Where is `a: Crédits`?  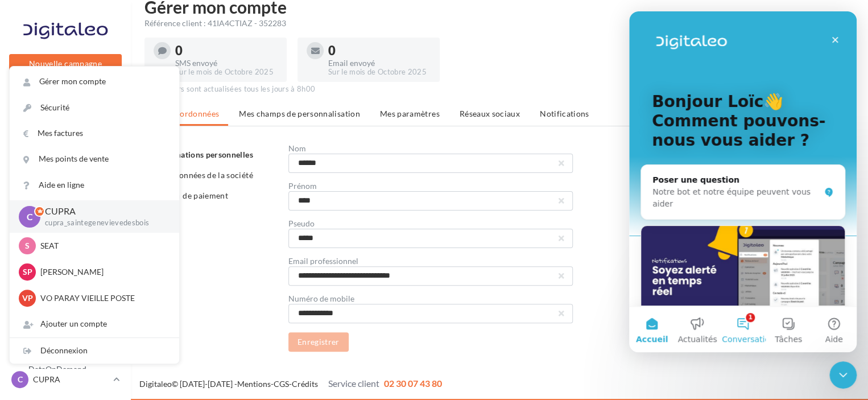
a: Crédits is located at coordinates (305, 383).